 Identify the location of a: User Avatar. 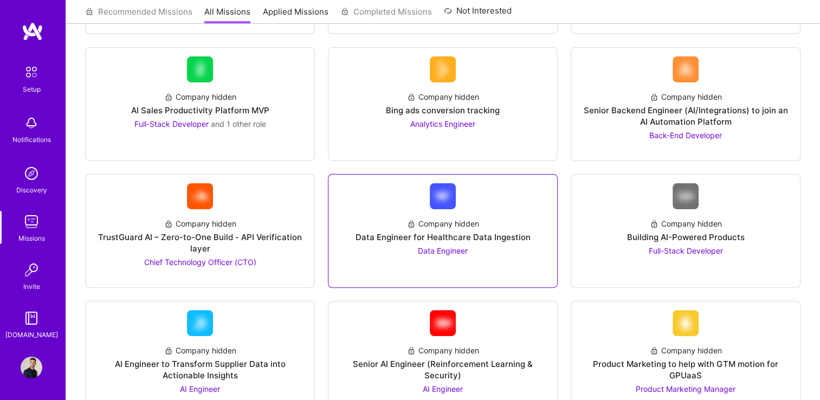
(31, 367).